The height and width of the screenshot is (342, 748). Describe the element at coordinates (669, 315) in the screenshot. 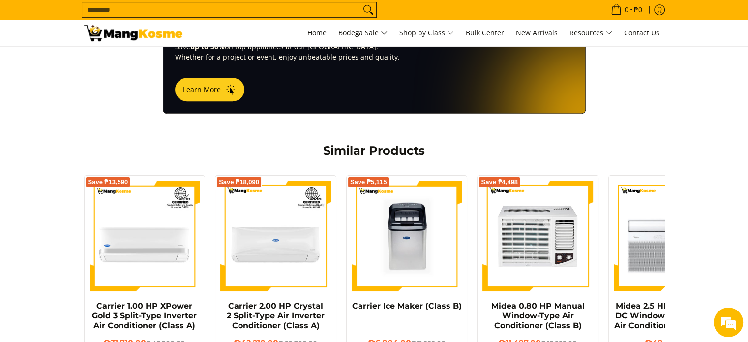

I see `a: Midea 2.5 HP Wonder Full DC Window-Type Inverter Air Conditioner (Premium)` at that location.